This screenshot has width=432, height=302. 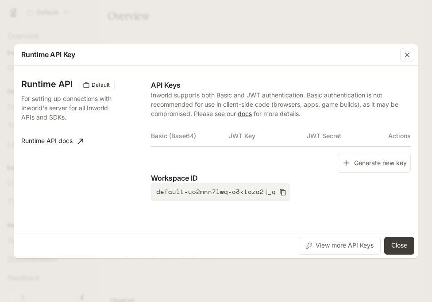 What do you see at coordinates (190, 136) in the screenshot?
I see `th: Basic (Base64)` at bounding box center [190, 136].